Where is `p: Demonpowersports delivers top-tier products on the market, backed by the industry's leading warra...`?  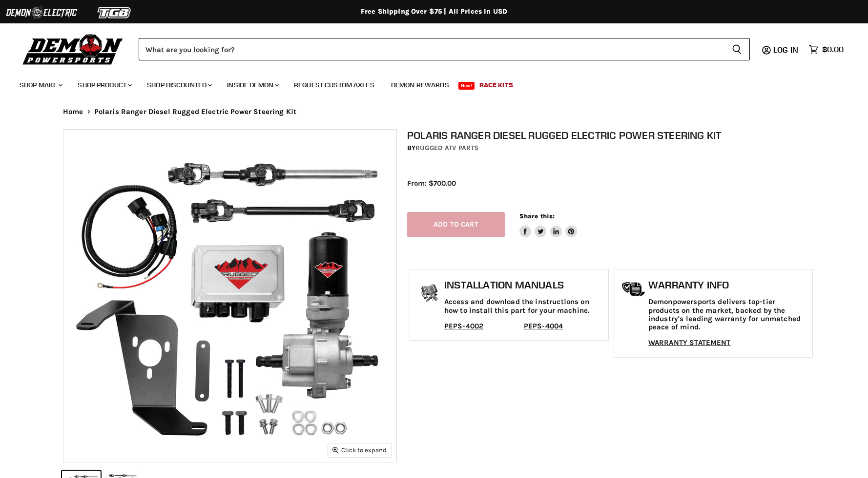 p: Demonpowersports delivers top-tier products on the market, backed by the industry's leading warra... is located at coordinates (728, 314).